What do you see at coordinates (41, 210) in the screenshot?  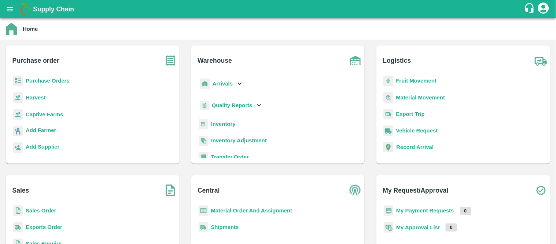 I see `b: Sales Order` at bounding box center [41, 210].